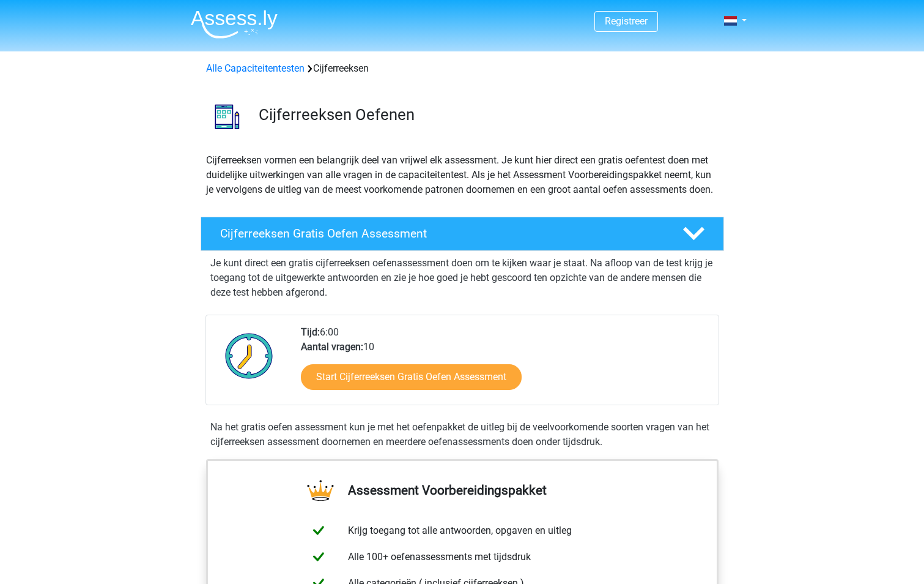 Image resolution: width=924 pixels, height=584 pixels. What do you see at coordinates (234, 24) in the screenshot?
I see `img: Assessly` at bounding box center [234, 24].